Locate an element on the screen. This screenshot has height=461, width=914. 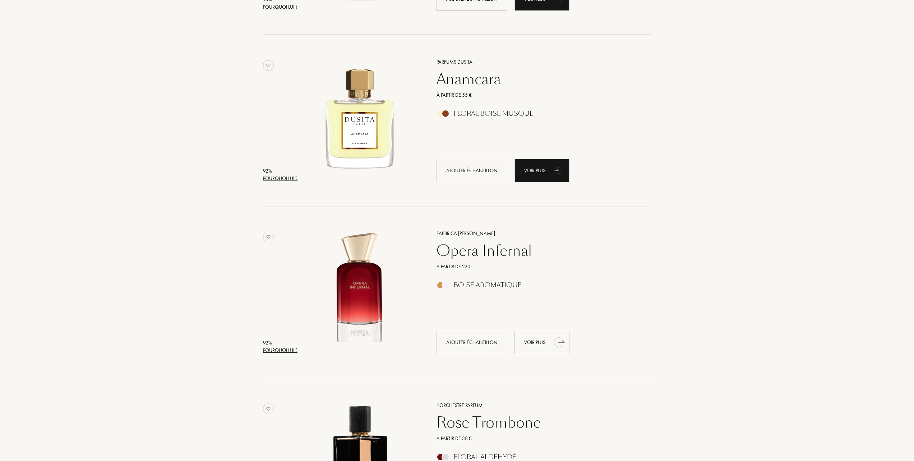
a: Opera Infernal Fabbrica Della Musa is located at coordinates (363, 291).